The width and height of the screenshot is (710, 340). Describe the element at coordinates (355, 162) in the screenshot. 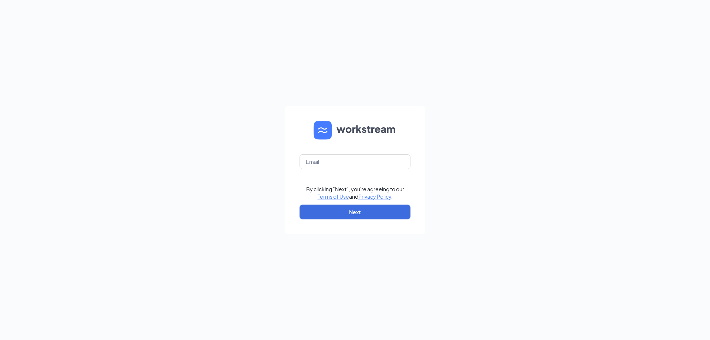

I see `input: Email` at that location.